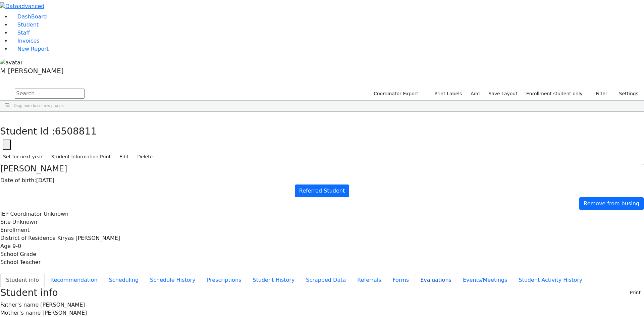 Image resolution: width=644 pixels, height=317 pixels. Describe the element at coordinates (23, 280) in the screenshot. I see `button: Student info` at that location.